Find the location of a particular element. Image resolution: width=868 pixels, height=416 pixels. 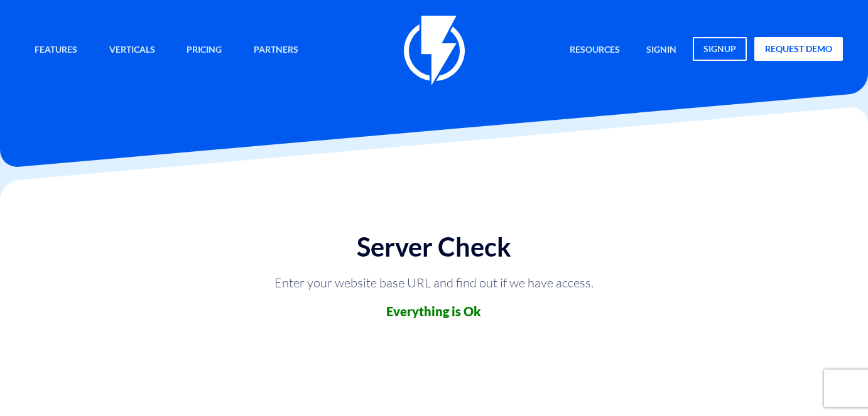

h3: Everything is Ok is located at coordinates (433, 311).